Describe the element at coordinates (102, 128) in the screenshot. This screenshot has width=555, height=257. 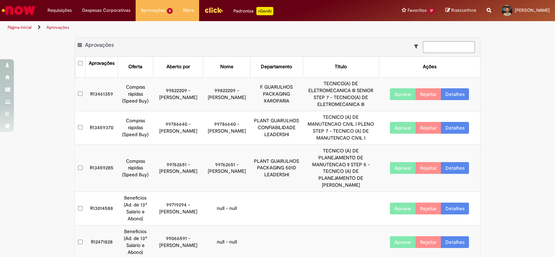
I see `td: R13459370` at that location.